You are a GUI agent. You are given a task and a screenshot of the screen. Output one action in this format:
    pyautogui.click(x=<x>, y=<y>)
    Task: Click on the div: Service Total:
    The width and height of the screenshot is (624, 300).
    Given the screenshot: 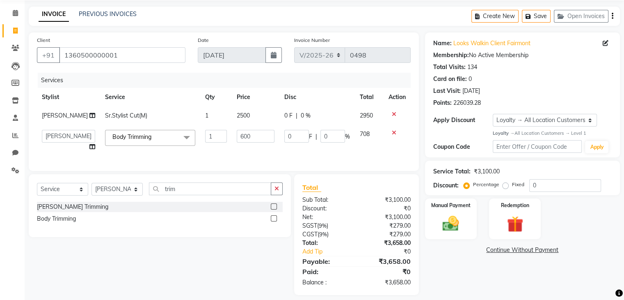 What is the action you would take?
    pyautogui.click(x=452, y=171)
    